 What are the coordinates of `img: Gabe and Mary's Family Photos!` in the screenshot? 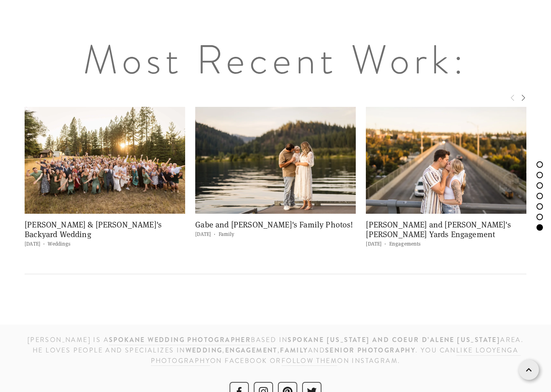 It's located at (276, 160).